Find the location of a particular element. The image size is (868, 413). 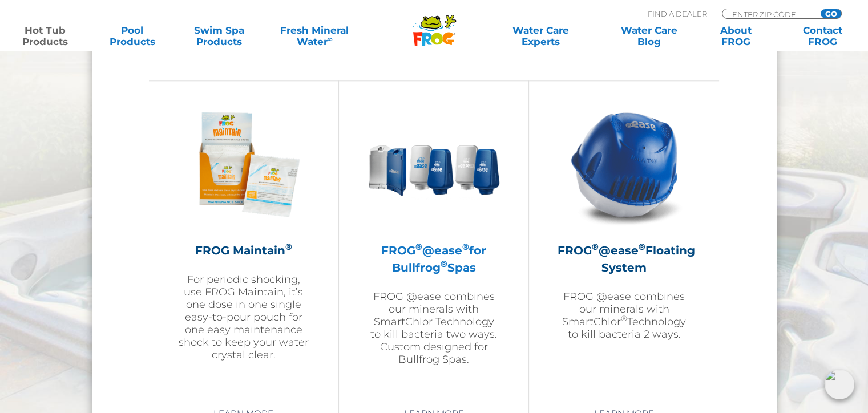

img: hot-tub-product-atease-system-300x300.png is located at coordinates (625, 164).